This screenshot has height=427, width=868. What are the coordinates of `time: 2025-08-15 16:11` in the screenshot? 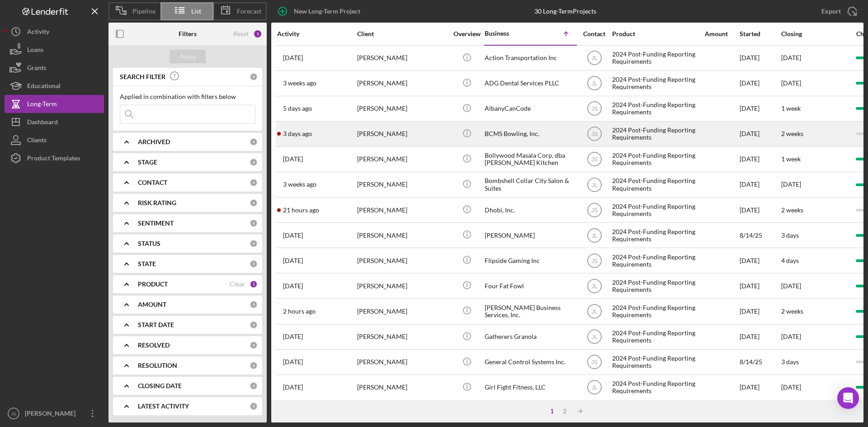 It's located at (293, 261).